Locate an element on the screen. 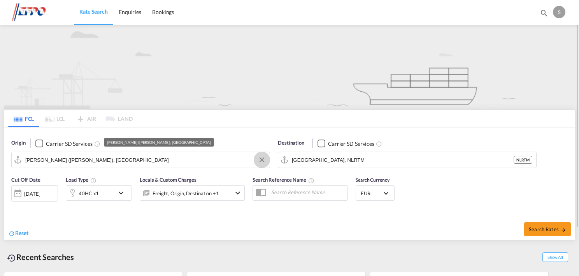 The width and height of the screenshot is (579, 276). span: Enquiries is located at coordinates (130, 12).